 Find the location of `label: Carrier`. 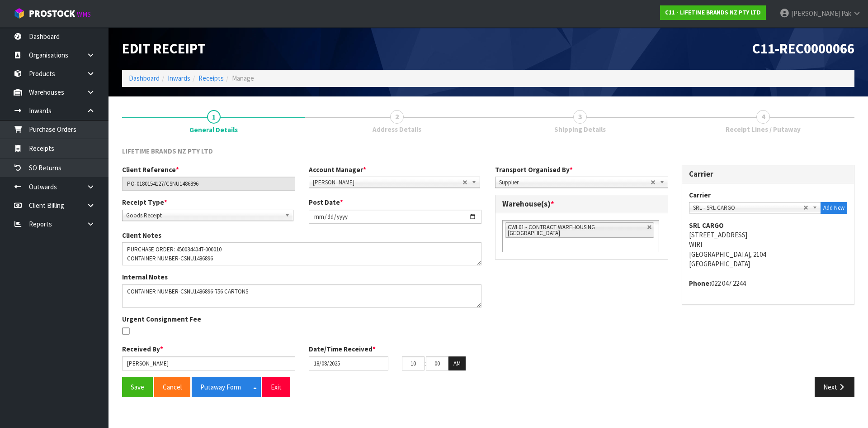

label: Carrier is located at coordinates (700, 194).